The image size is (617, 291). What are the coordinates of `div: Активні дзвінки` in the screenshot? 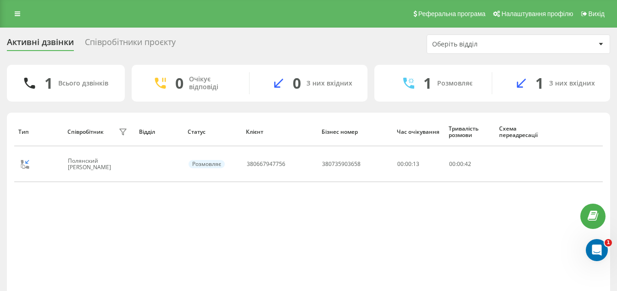 It's located at (40, 44).